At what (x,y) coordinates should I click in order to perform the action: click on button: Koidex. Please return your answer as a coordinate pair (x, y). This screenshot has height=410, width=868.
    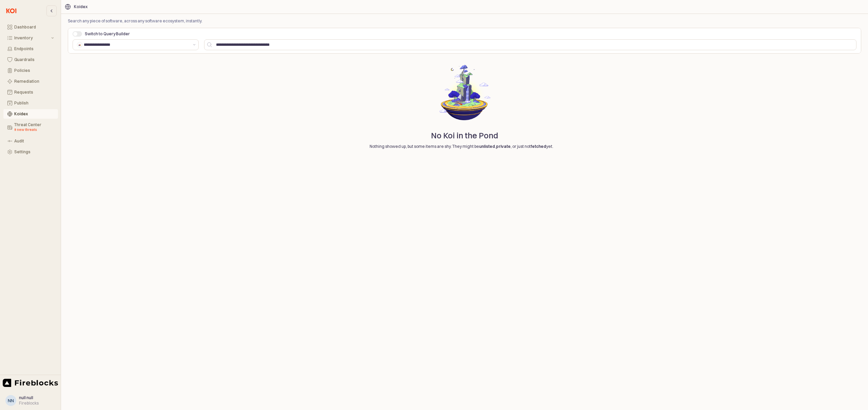
    Looking at the image, I should click on (31, 114).